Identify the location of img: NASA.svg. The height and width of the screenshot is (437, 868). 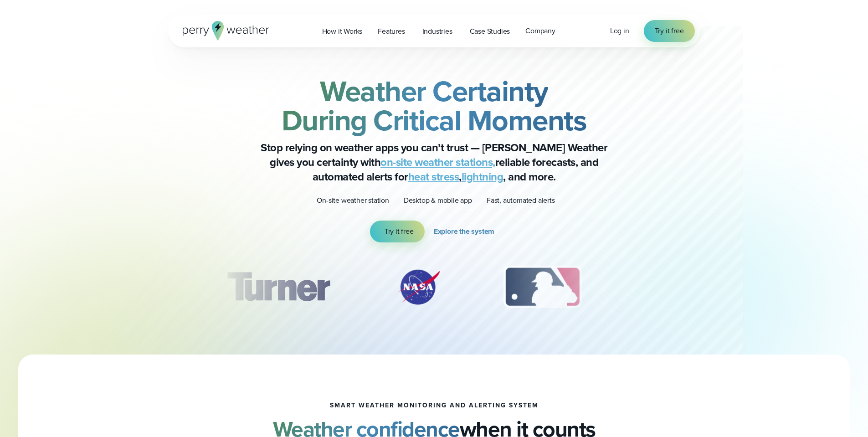
(419, 287).